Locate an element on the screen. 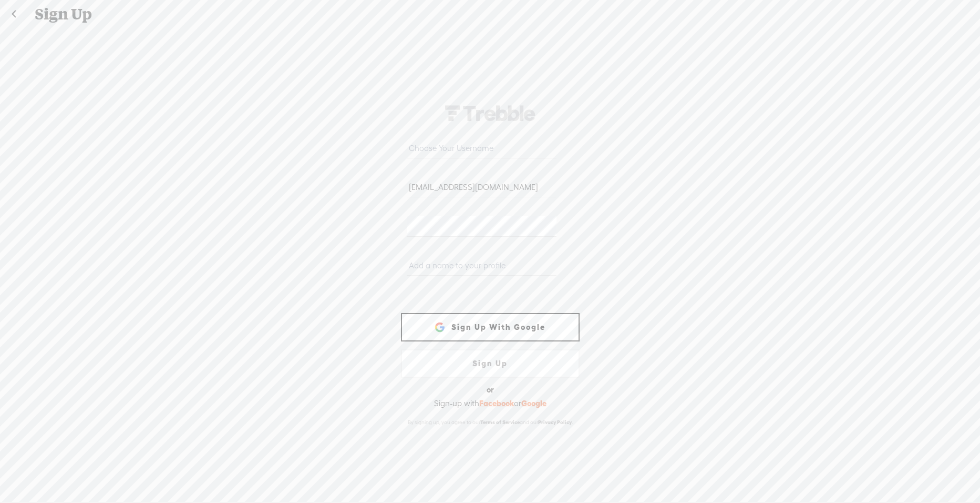  a: Sign Up is located at coordinates (490, 363).